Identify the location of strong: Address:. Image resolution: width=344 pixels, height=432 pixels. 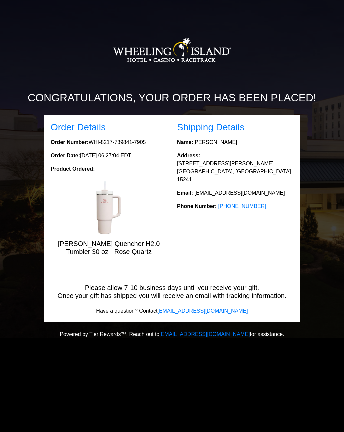
(189, 156).